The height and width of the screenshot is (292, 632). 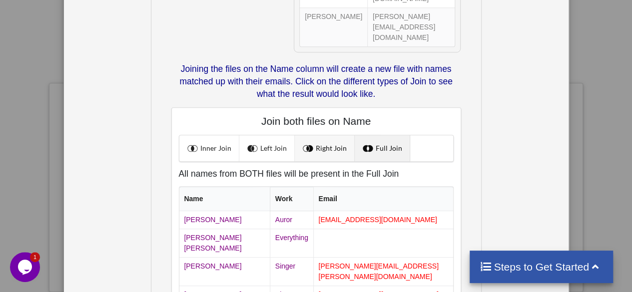 I want to click on h5: All names from BOTH files will be present in the Full Join, so click(x=316, y=174).